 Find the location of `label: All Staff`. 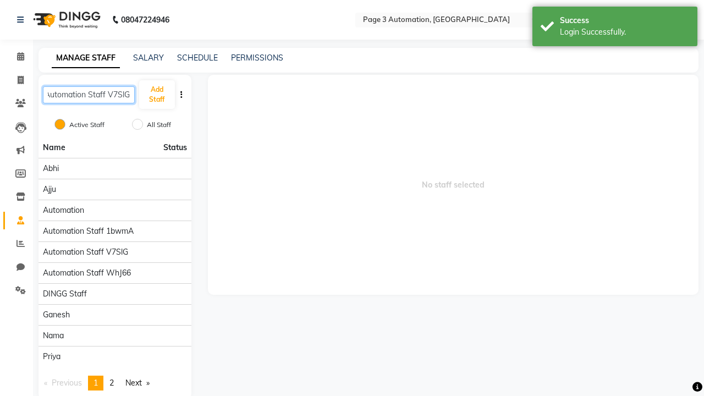

label: All Staff is located at coordinates (159, 125).